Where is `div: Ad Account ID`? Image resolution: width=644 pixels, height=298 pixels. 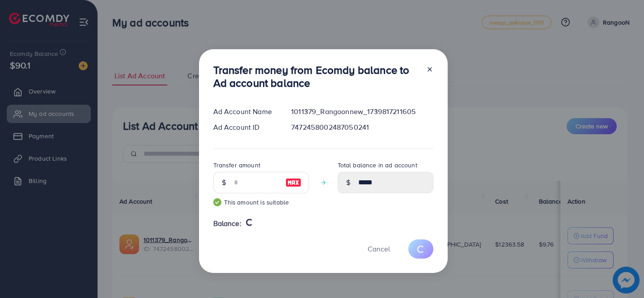
div: Ad Account ID is located at coordinates (245, 127).